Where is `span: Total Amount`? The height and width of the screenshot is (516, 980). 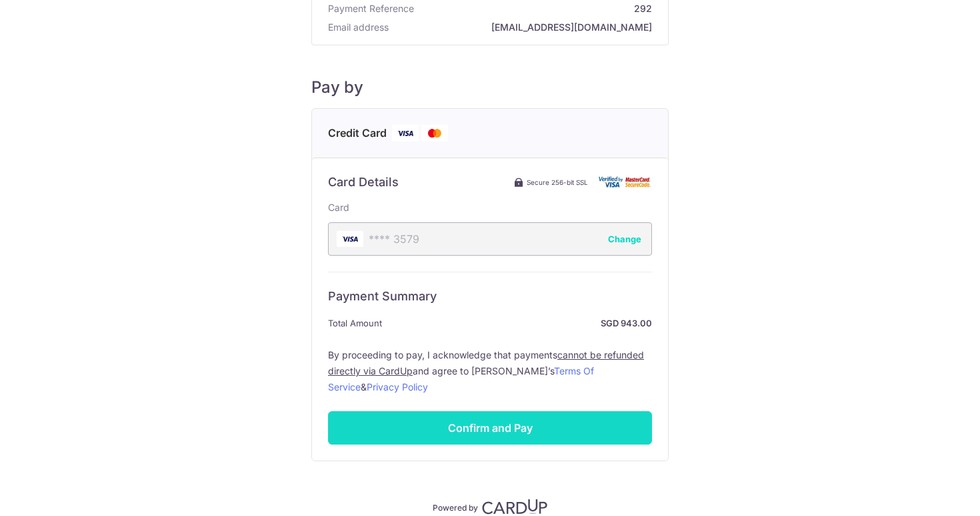
span: Total Amount is located at coordinates (355, 323).